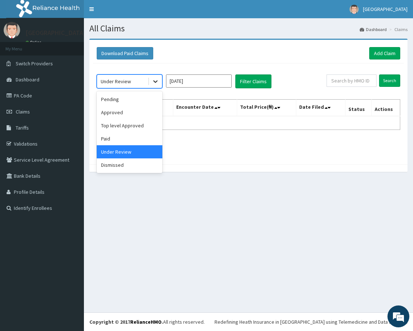 This screenshot has width=413, height=331. Describe the element at coordinates (128, 12) in the screenshot. I see `div: Minimize live chat window` at that location.